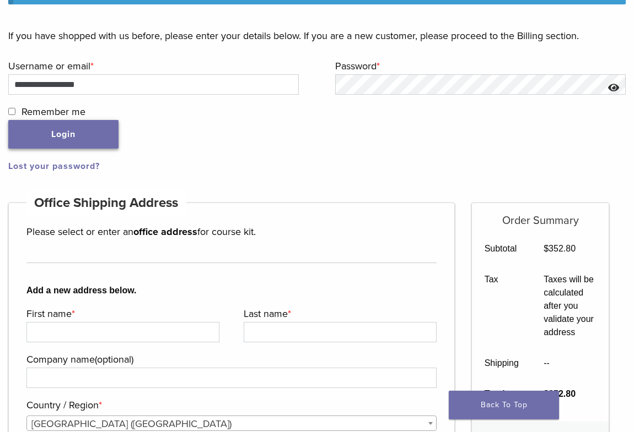 This screenshot has height=432, width=634. What do you see at coordinates (501, 306) in the screenshot?
I see `th: Tax` at bounding box center [501, 306].